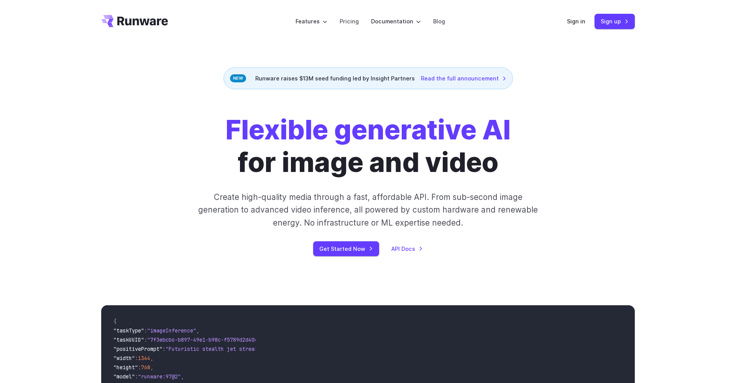 This screenshot has height=383, width=736. I want to click on span: "width", so click(124, 358).